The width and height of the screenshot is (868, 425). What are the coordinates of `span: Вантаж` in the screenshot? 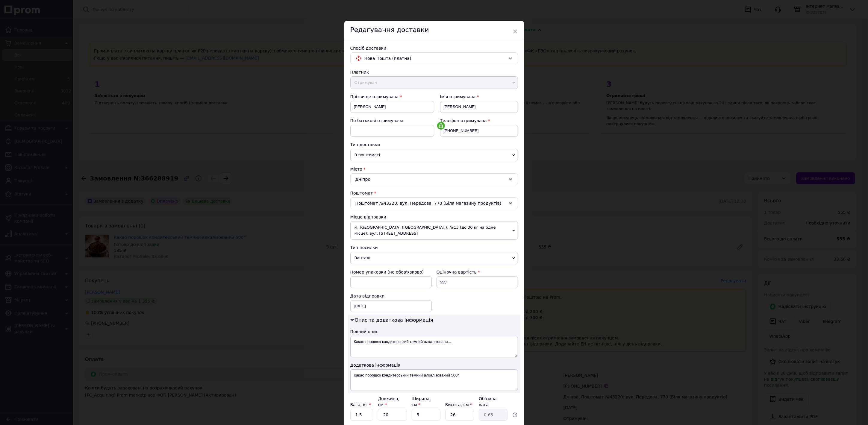 It's located at (434, 258).